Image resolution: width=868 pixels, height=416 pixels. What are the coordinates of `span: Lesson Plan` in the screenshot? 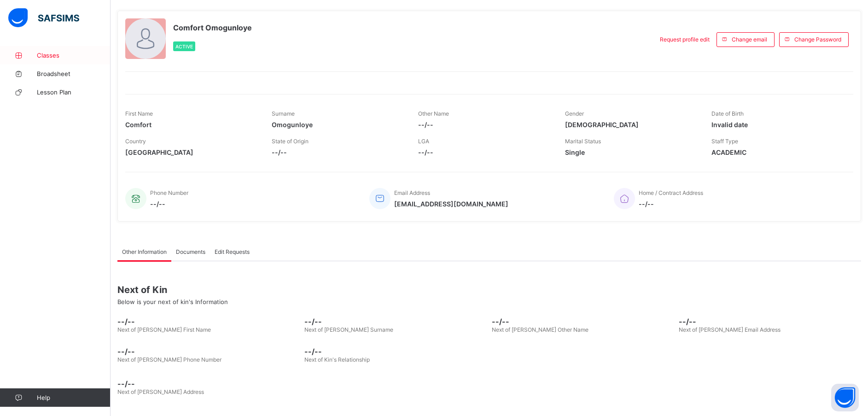 It's located at (74, 92).